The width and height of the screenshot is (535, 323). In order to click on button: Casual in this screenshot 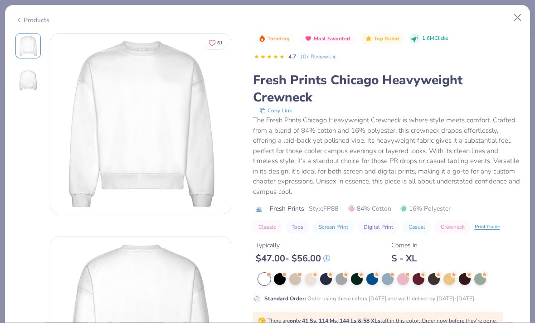, I will do `click(416, 227)`.